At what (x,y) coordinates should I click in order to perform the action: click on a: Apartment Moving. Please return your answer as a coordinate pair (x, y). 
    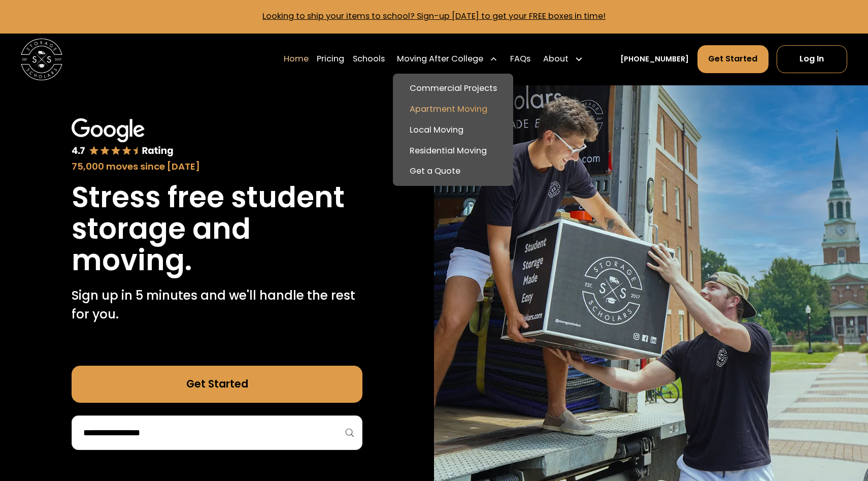
    Looking at the image, I should click on (453, 109).